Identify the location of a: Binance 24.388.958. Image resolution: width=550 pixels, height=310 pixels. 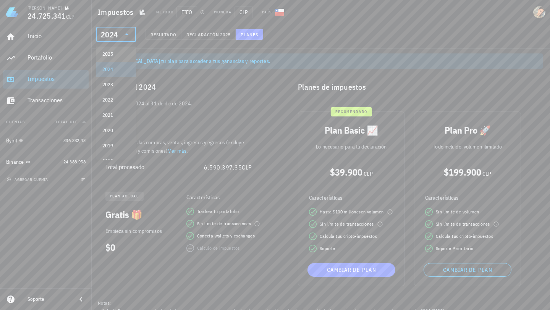
(46, 162).